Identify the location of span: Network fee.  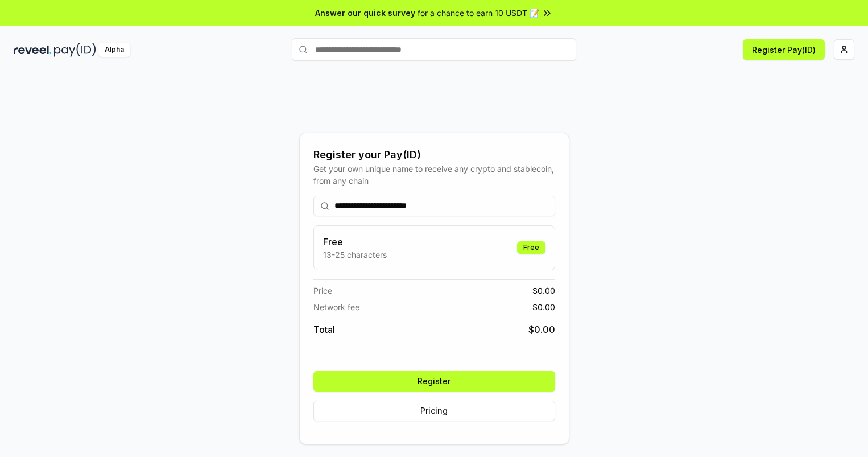
(336, 307).